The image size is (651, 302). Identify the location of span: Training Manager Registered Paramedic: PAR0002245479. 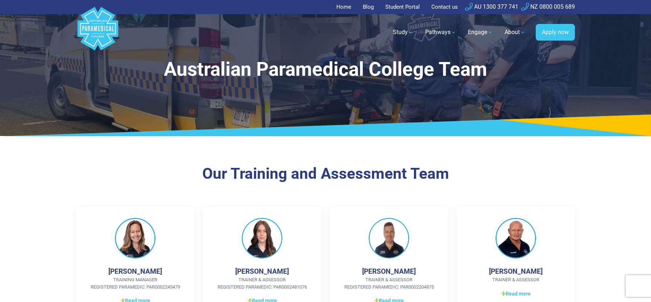
(135, 283).